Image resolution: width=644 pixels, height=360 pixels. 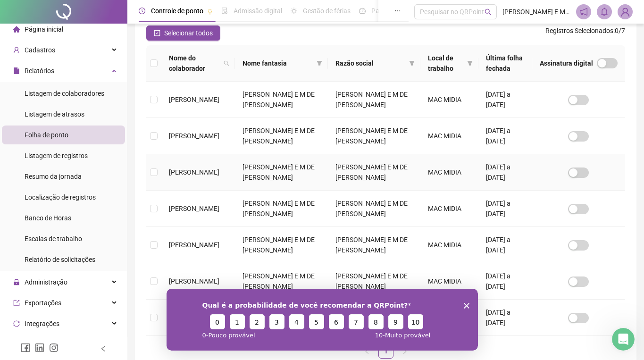 What do you see at coordinates (16, 29) in the screenshot?
I see `span: home` at bounding box center [16, 29].